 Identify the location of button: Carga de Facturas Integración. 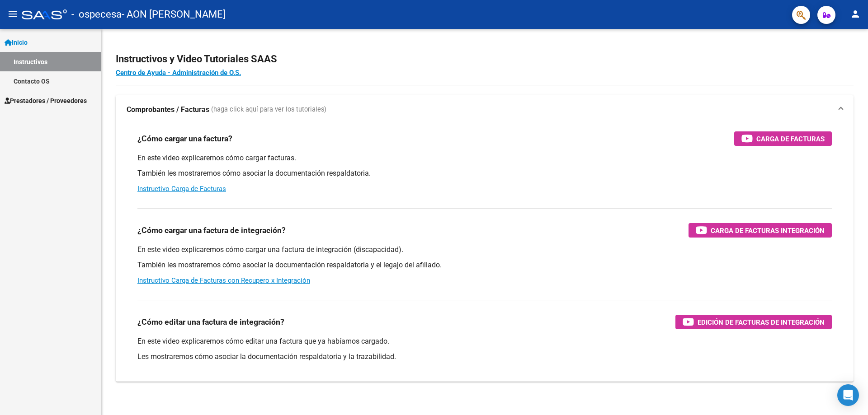
(759, 230).